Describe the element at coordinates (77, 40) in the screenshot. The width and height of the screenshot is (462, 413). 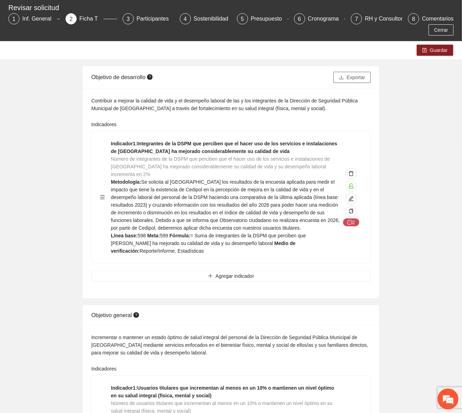
I see `div: Chatee con nosotros ahora` at that location.